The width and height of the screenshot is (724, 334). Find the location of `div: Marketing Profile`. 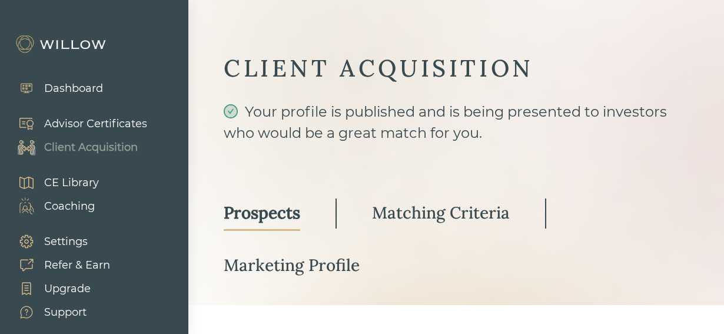

div: Marketing Profile is located at coordinates (291, 265).